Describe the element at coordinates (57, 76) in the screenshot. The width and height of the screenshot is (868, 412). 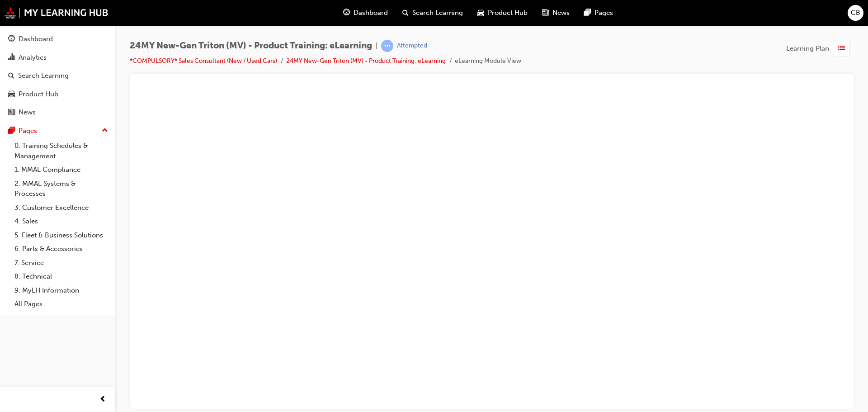
I see `a: Search Learning` at that location.